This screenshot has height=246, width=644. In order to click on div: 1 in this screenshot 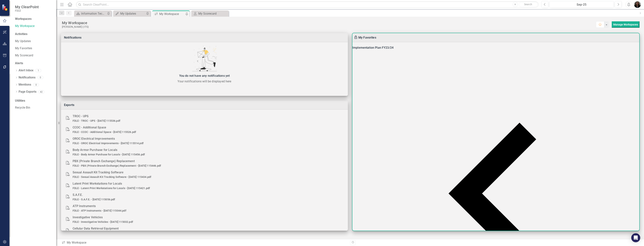, I will do `click(38, 71)`.